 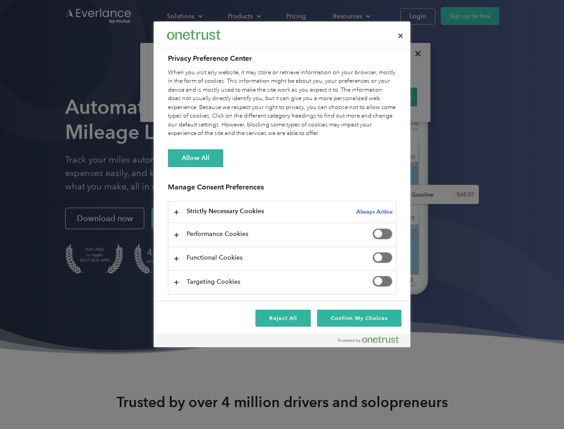 I want to click on div: Preference center, so click(x=282, y=184).